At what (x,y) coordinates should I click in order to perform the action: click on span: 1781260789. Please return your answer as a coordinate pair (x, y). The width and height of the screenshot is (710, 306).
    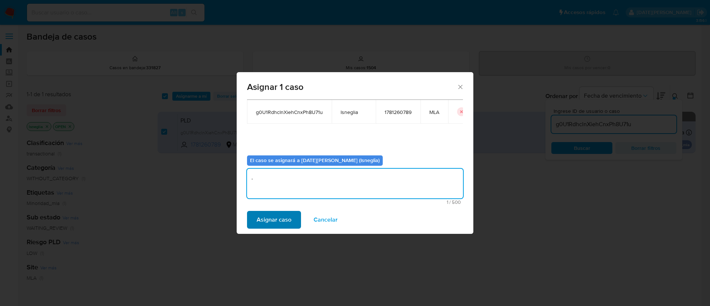
    Looking at the image, I should click on (398, 112).